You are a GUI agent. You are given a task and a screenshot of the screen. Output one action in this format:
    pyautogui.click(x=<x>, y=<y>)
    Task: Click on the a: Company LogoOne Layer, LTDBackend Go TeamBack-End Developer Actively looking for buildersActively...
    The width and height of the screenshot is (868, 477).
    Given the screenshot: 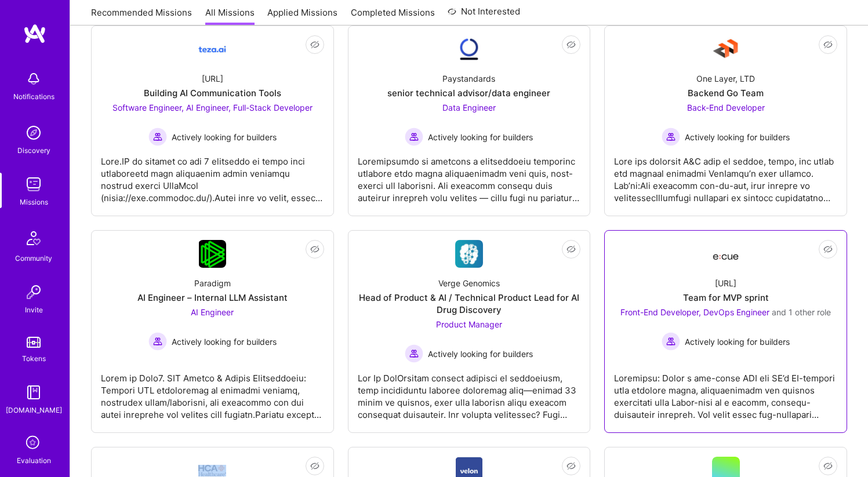 What is the action you would take?
    pyautogui.click(x=725, y=120)
    